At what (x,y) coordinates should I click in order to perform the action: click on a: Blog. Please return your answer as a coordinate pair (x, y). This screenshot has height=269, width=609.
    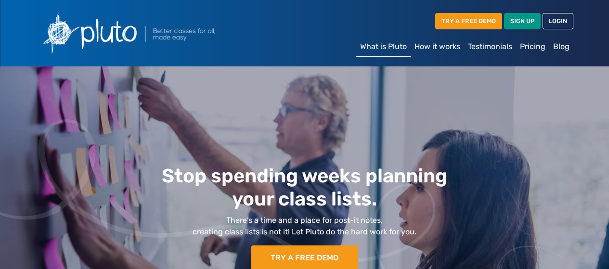
    Looking at the image, I should click on (561, 47).